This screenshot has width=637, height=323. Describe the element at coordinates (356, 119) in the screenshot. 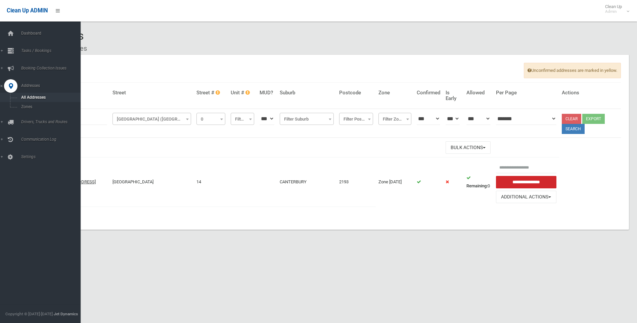

I see `span: Filter Postcode` at that location.